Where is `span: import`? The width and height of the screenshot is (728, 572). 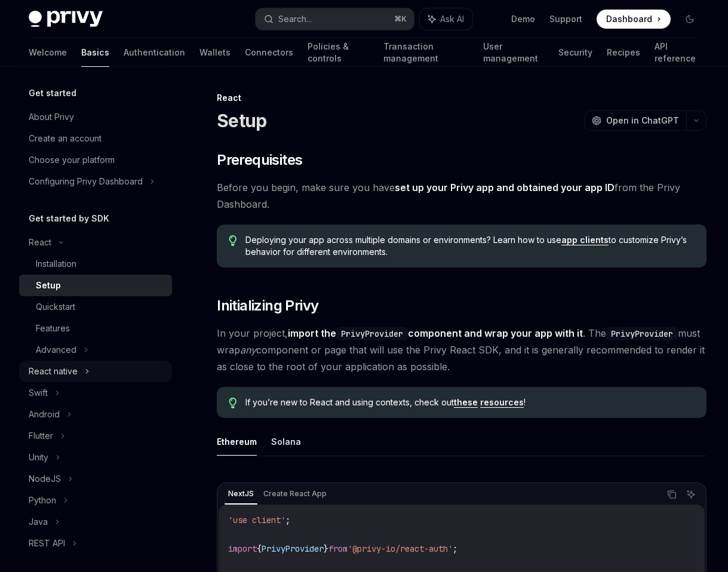 span: import is located at coordinates (243, 548).